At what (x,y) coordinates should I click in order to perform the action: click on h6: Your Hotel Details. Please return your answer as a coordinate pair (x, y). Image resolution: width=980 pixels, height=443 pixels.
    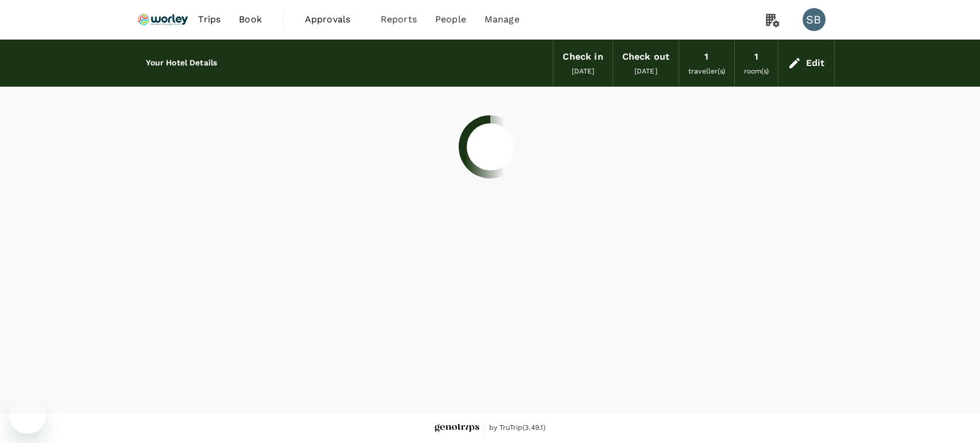
    Looking at the image, I should click on (182, 63).